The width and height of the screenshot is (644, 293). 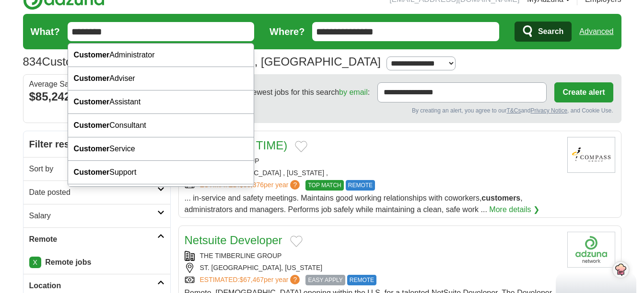 I want to click on span: EASY APPLY, so click(x=325, y=280).